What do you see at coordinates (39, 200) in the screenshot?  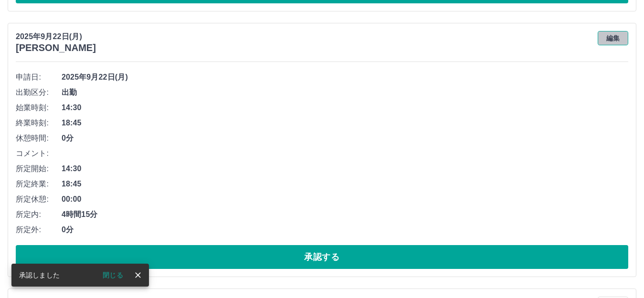 I see `span: 所定休憩:` at bounding box center [39, 200].